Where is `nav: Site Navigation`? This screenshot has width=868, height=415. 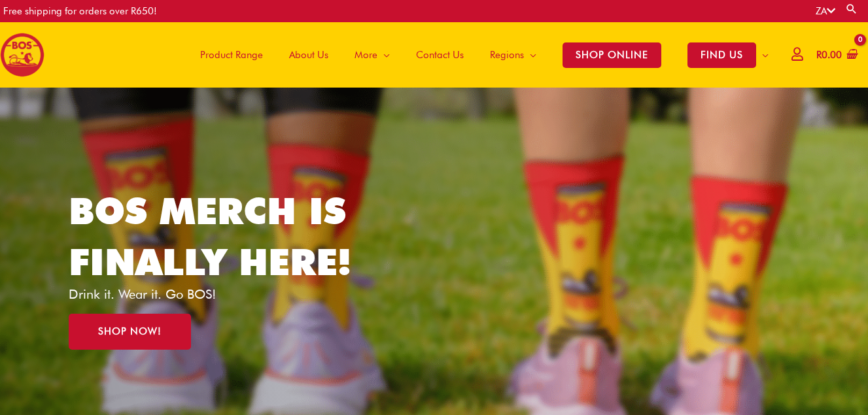
nav: Site Navigation is located at coordinates (479, 55).